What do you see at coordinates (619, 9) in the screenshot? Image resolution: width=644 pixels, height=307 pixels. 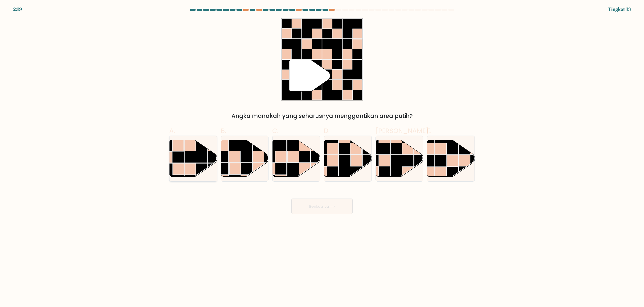 I see `font: Tingkat 13` at bounding box center [619, 9].